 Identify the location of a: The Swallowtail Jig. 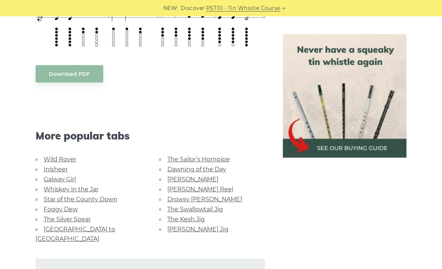
(195, 209).